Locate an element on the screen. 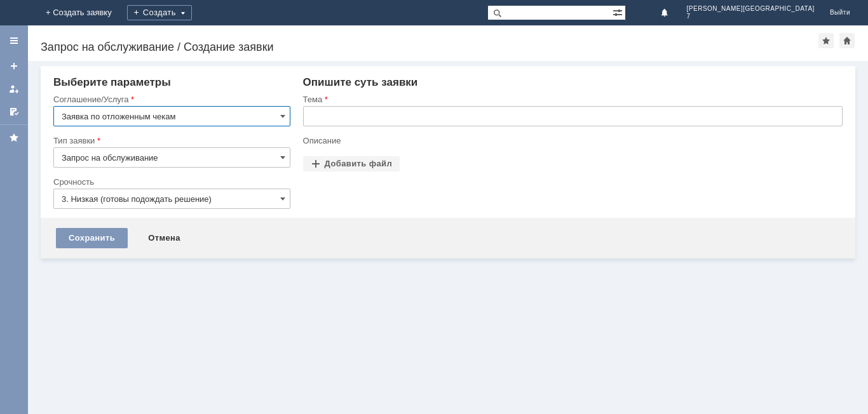 The image size is (868, 414). div: Сделать домашней страницей is located at coordinates (847, 41).